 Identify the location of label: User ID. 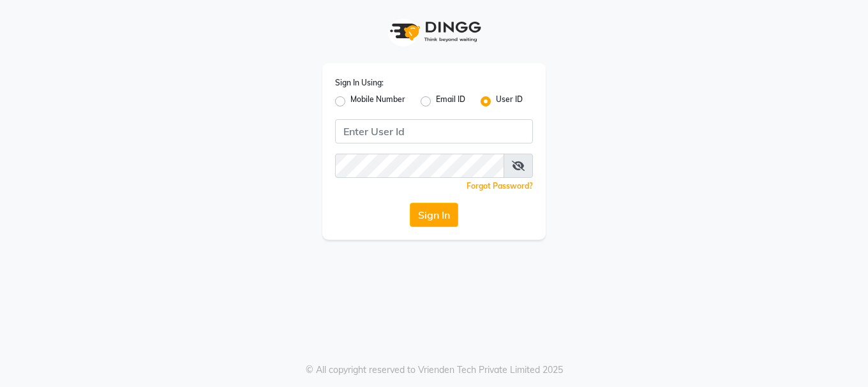
(510, 101).